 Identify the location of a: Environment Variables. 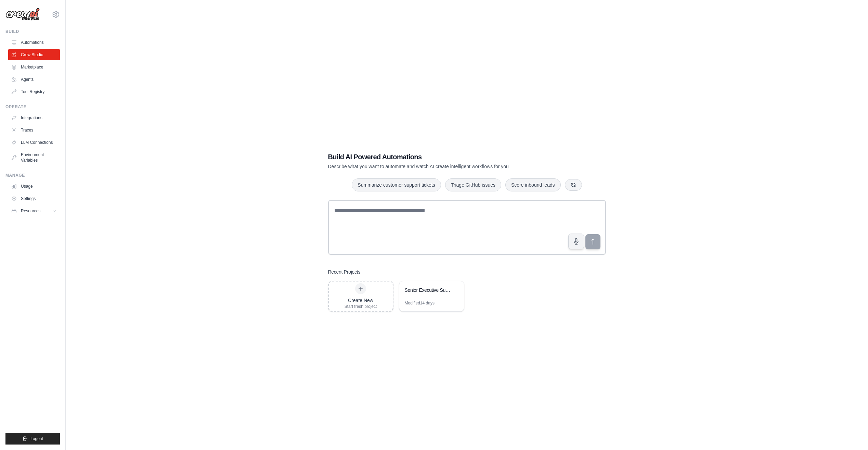
(34, 157).